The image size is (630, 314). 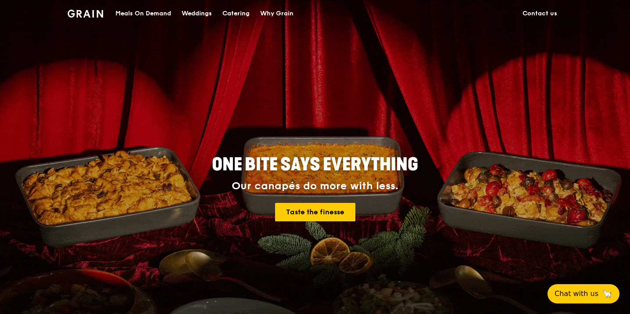 What do you see at coordinates (576, 293) in the screenshot?
I see `span: Chat with us` at bounding box center [576, 293].